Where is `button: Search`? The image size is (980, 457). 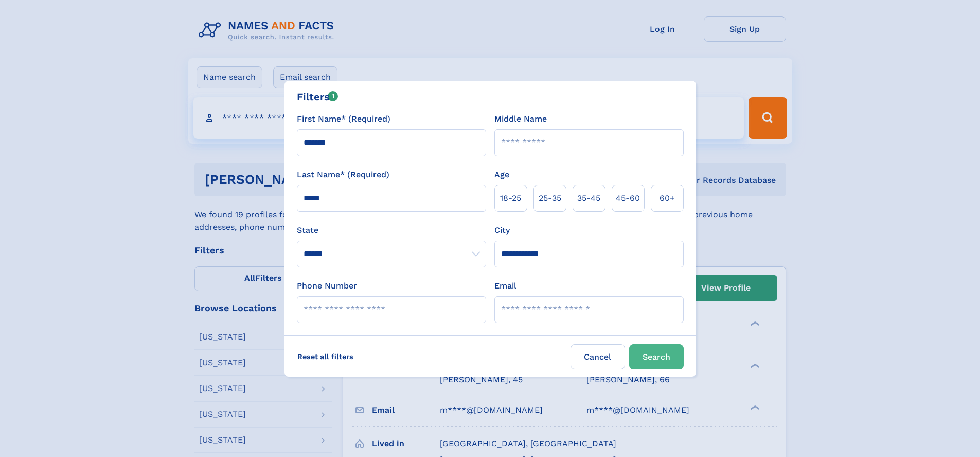 button: Search is located at coordinates (656, 356).